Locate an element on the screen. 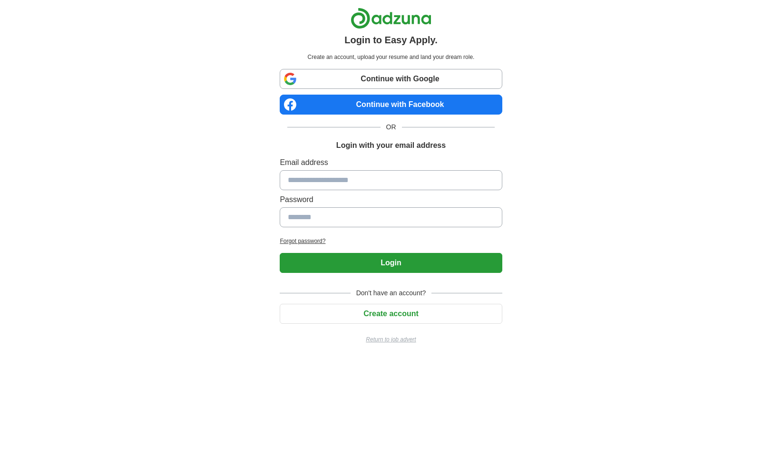  p: Return to job advert is located at coordinates (390, 339).